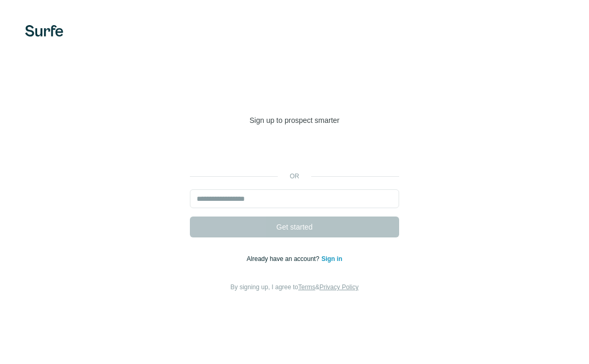 The width and height of the screenshot is (589, 364). Describe the element at coordinates (294, 177) in the screenshot. I see `p: or` at that location.